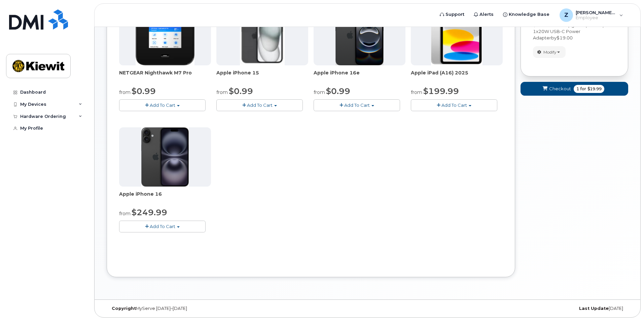  Describe the element at coordinates (165, 76) in the screenshot. I see `span: NETGEAR Nighthawk M7 Pro` at that location.